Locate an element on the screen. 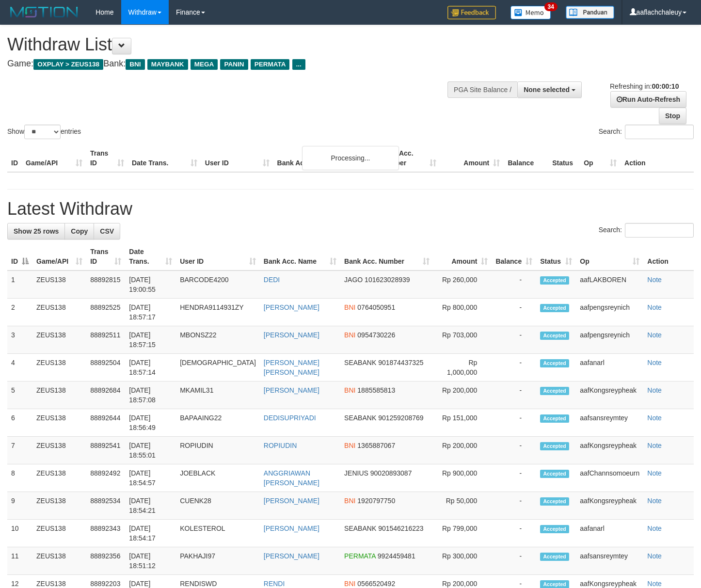  td: 88892534 is located at coordinates (106, 505).